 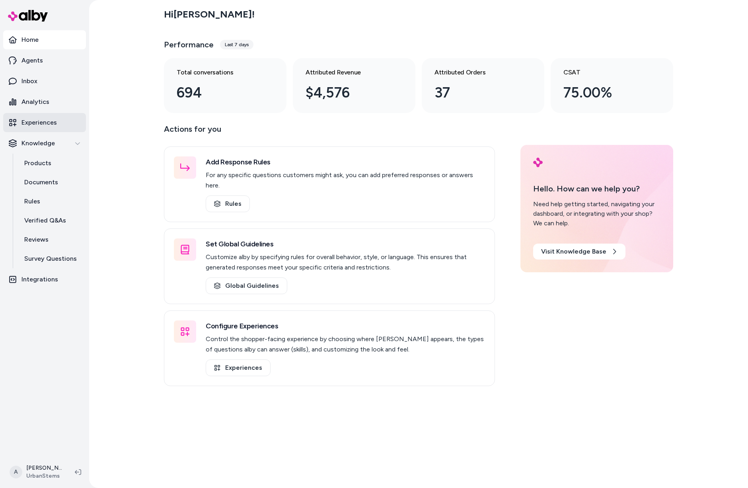 I want to click on span: A, so click(x=16, y=472).